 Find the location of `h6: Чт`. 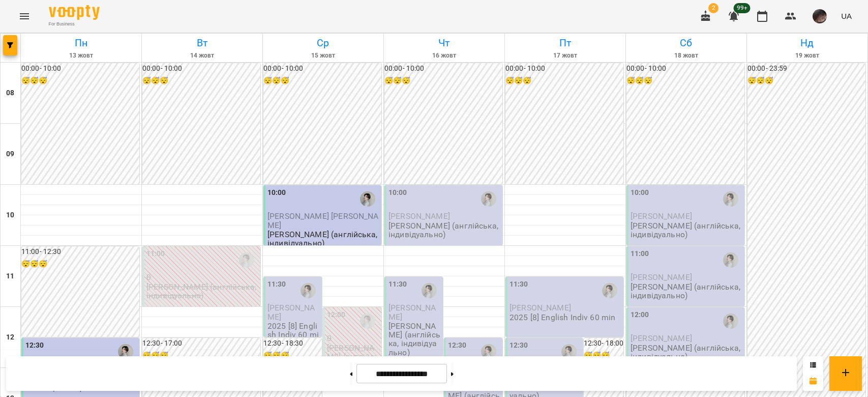

h6: Чт is located at coordinates (444, 43).